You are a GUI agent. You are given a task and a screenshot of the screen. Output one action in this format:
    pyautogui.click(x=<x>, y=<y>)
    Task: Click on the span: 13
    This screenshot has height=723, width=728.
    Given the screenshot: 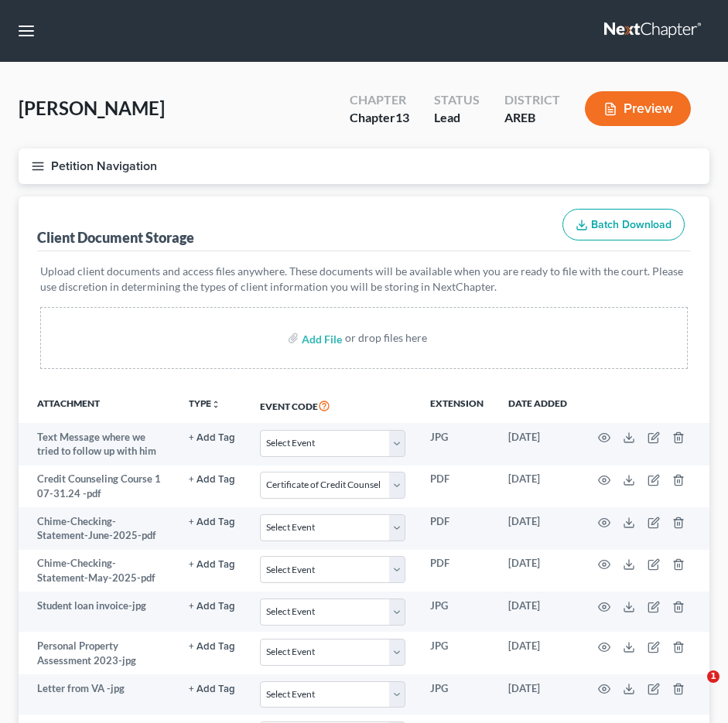 What is the action you would take?
    pyautogui.click(x=402, y=117)
    